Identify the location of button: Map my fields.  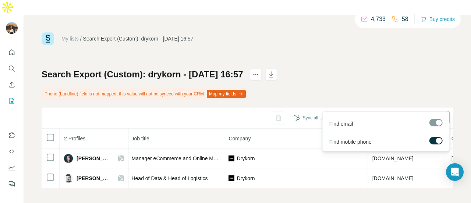
(226, 94).